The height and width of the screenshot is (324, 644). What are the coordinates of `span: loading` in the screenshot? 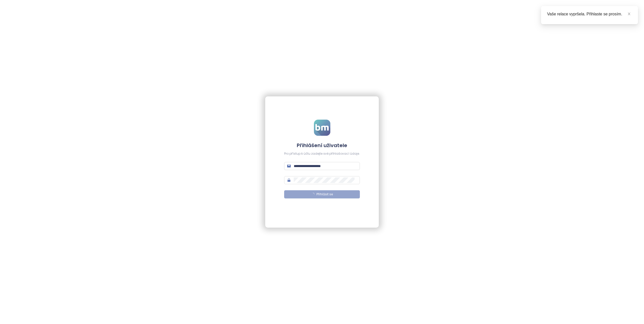 It's located at (312, 194).